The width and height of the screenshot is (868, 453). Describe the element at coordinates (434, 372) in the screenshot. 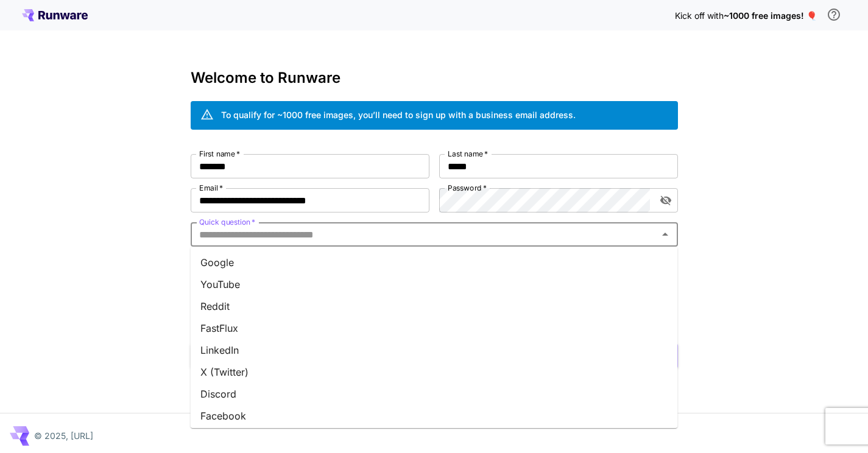

I see `li: X (Twitter)` at that location.